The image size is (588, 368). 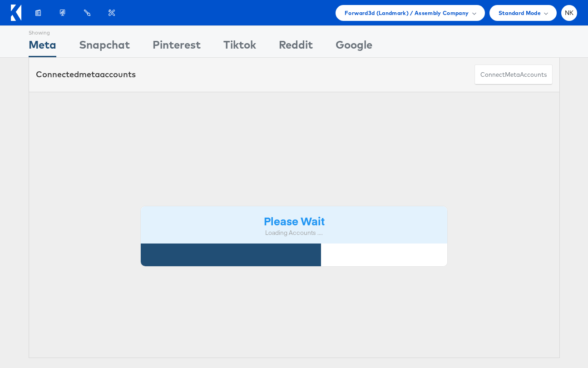 I want to click on button: ConnectmetaAccounts, so click(x=514, y=74).